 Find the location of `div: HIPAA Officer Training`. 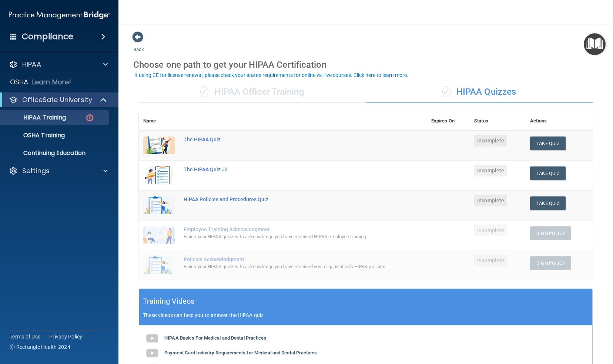

div: HIPAA Officer Training is located at coordinates (252, 92).